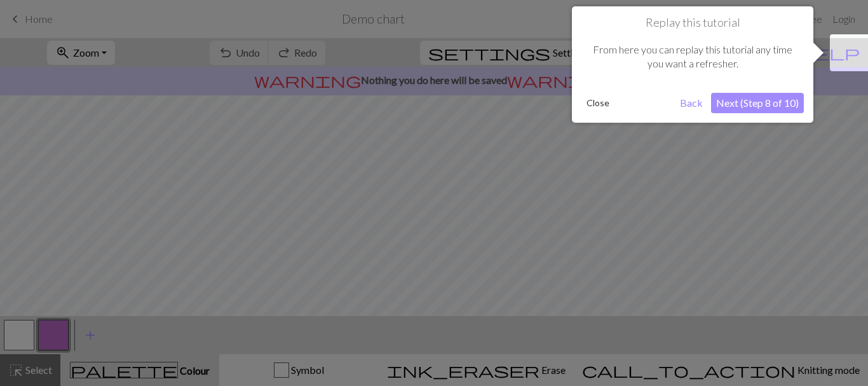 Image resolution: width=868 pixels, height=386 pixels. I want to click on div: Replay this tutorial, so click(693, 64).